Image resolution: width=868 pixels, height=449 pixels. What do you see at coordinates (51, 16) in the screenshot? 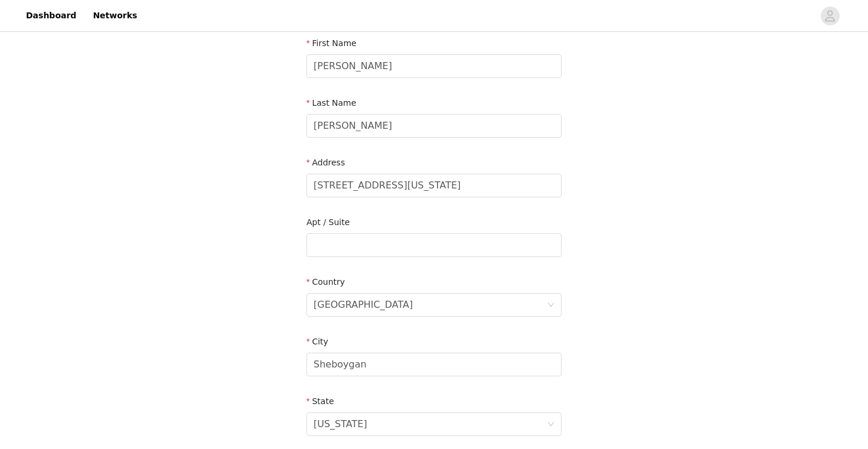
I see `a: Dashboard` at bounding box center [51, 16].